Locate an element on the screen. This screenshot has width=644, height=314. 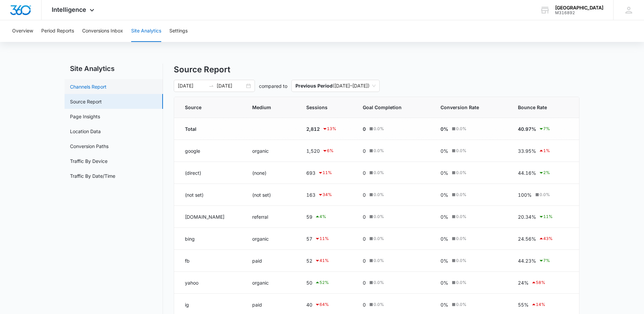
div: 163 is located at coordinates (327, 195).